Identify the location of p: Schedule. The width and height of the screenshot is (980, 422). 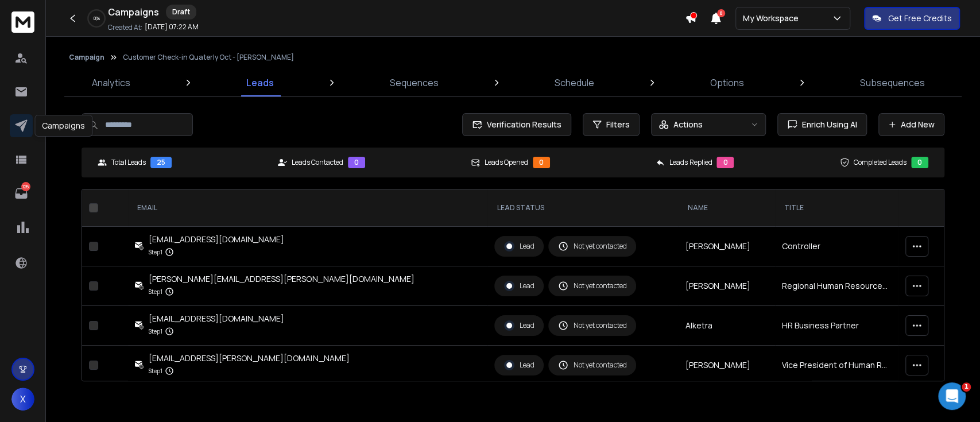
(574, 83).